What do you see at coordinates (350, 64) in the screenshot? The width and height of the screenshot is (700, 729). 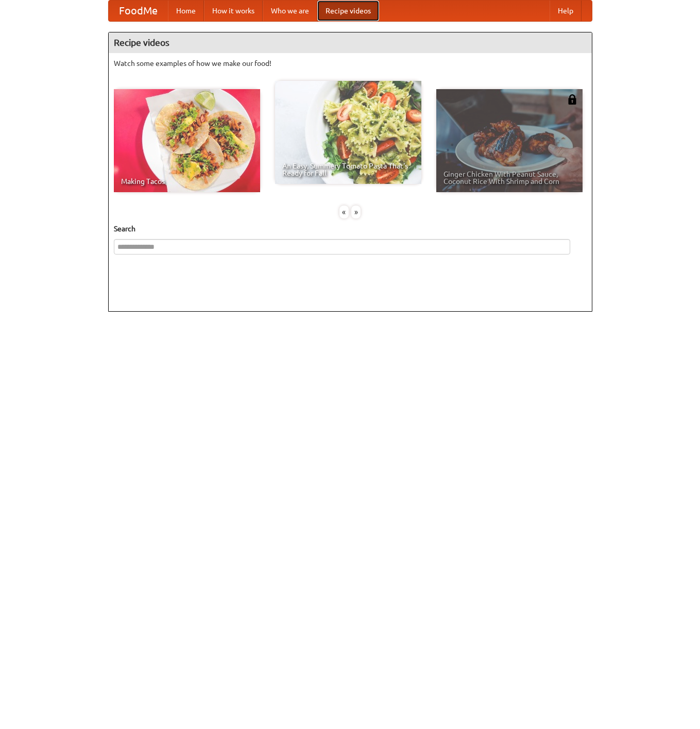 I see `p: Watch some examples of how we make our food!` at bounding box center [350, 64].